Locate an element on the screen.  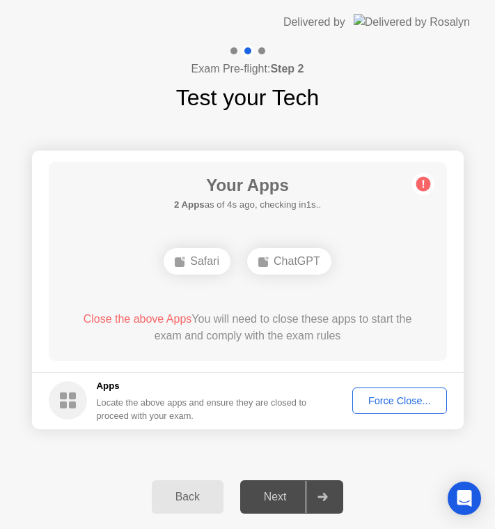
b: 2 Apps is located at coordinates (189, 204).